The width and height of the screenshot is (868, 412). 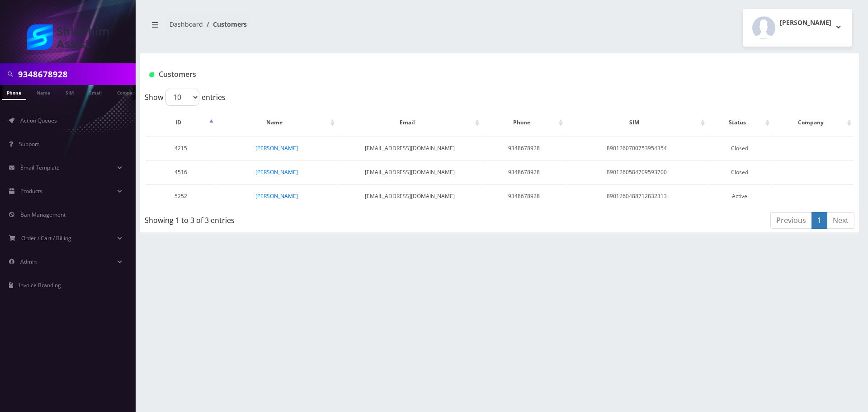 I want to click on a: Dashboard, so click(x=186, y=24).